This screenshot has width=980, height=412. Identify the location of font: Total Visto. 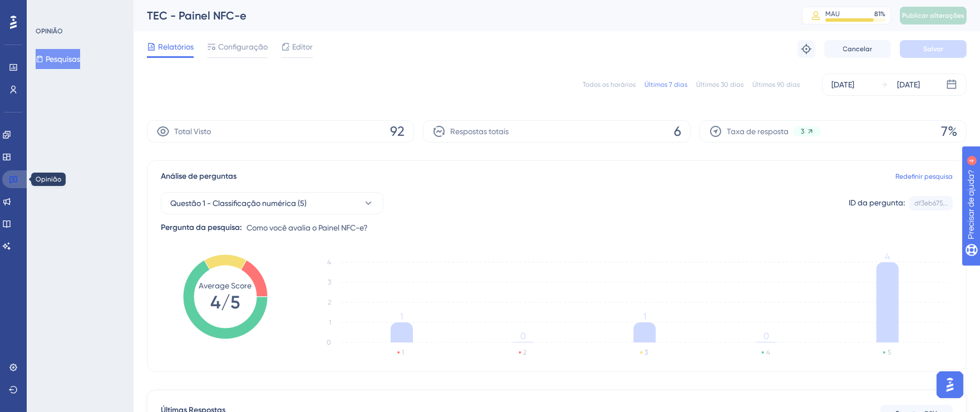
(192, 131).